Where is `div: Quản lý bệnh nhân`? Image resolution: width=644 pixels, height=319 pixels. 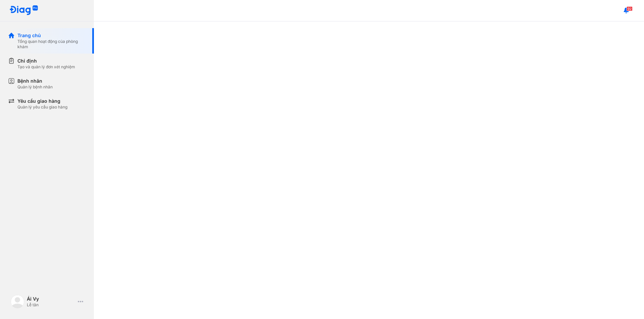 div: Quản lý bệnh nhân is located at coordinates (35, 87).